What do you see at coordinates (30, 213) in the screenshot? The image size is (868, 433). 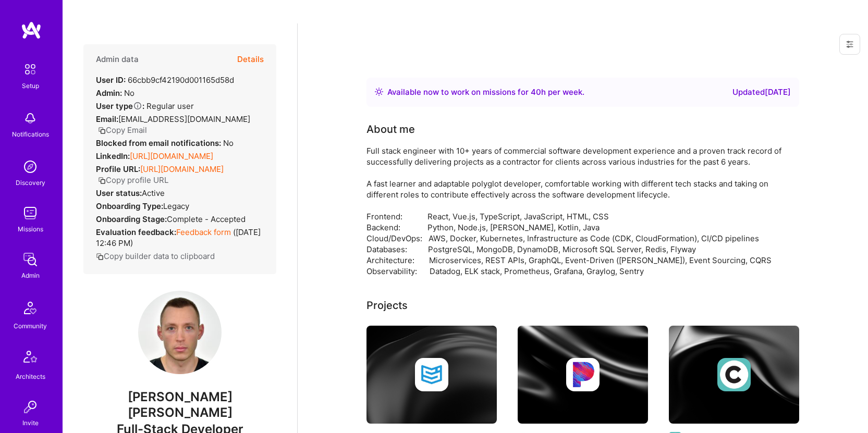 I see `img: teamwork` at bounding box center [30, 213].